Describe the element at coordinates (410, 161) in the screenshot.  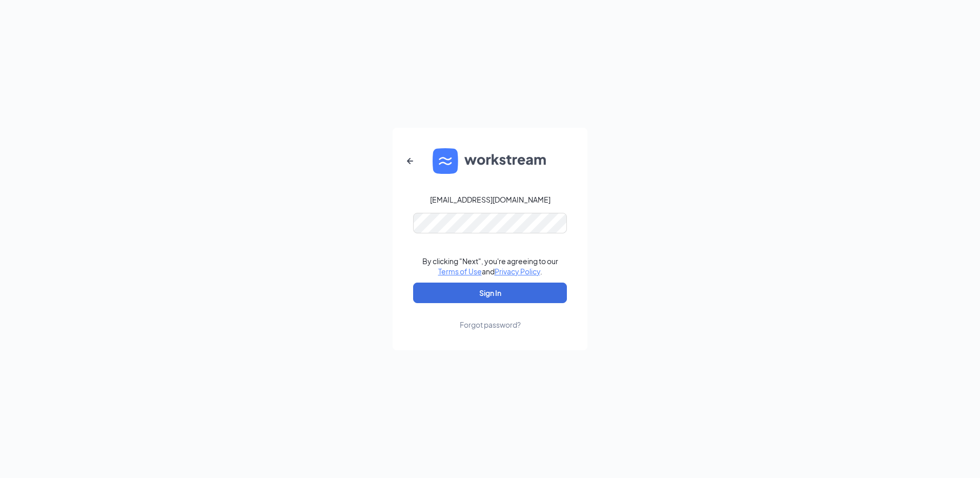
I see `button: ArrowLeftNew` at that location.